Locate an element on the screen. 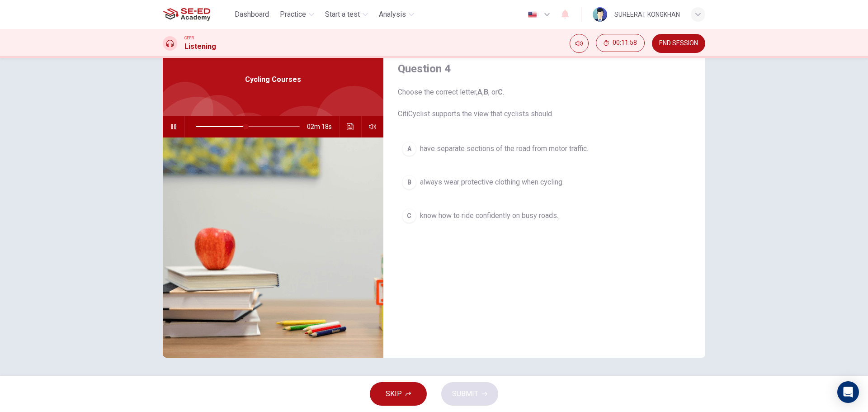 This screenshot has height=412, width=868. img: Cycling Courses is located at coordinates (273, 248).